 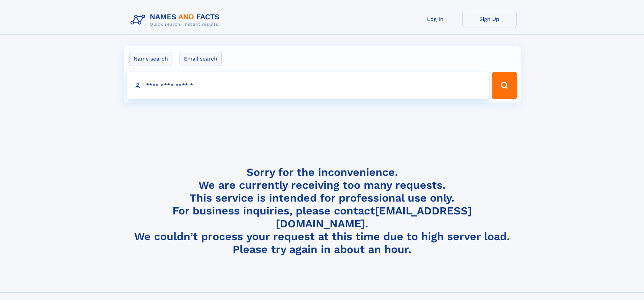 What do you see at coordinates (308, 86) in the screenshot?
I see `input: search input` at bounding box center [308, 86].